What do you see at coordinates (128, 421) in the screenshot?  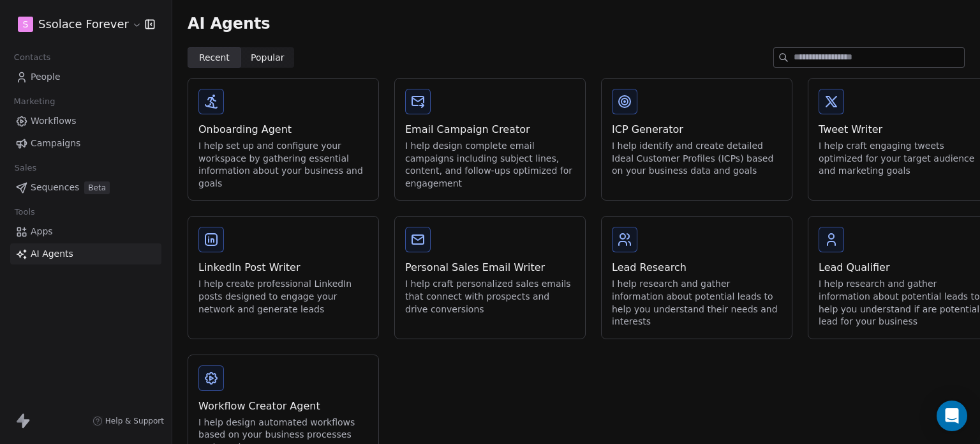 I see `a: Help & Support` at bounding box center [128, 421].